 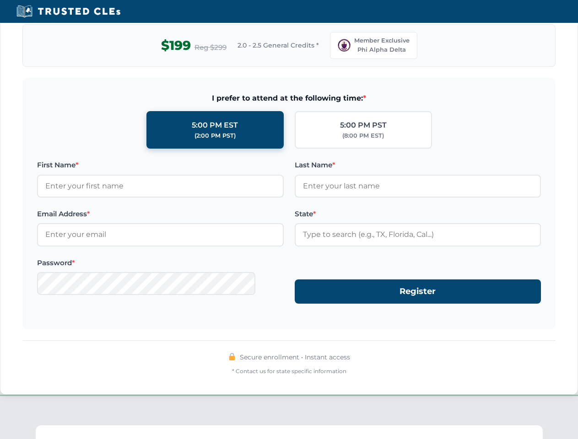 I want to click on input: Enter your email, so click(x=160, y=235).